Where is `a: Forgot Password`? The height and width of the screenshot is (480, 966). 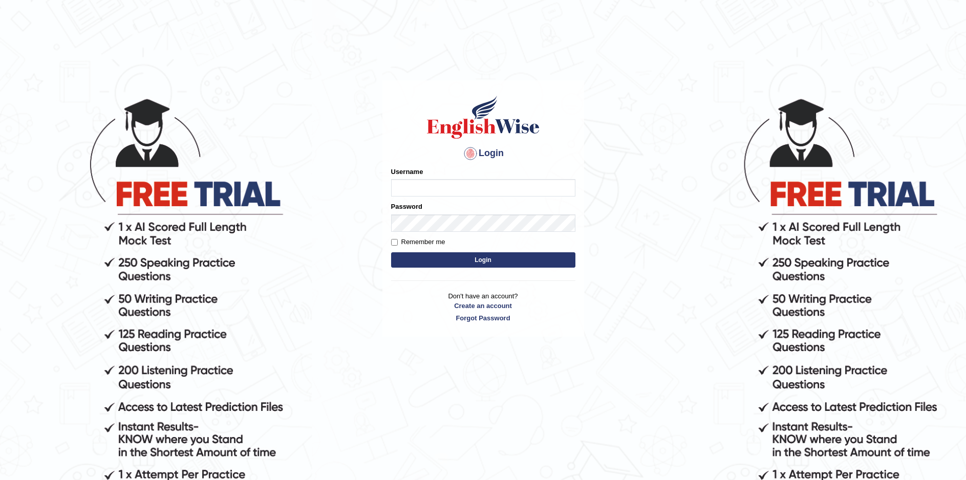
a: Forgot Password is located at coordinates (483, 318).